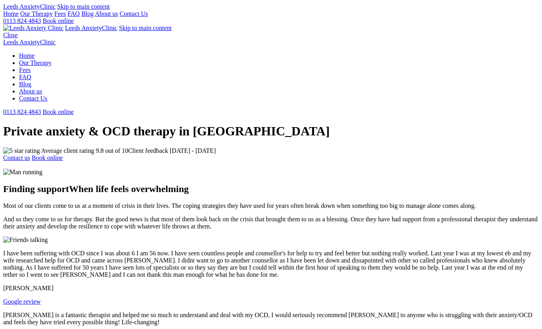 The width and height of the screenshot is (542, 329). I want to click on a: Close, so click(10, 35).